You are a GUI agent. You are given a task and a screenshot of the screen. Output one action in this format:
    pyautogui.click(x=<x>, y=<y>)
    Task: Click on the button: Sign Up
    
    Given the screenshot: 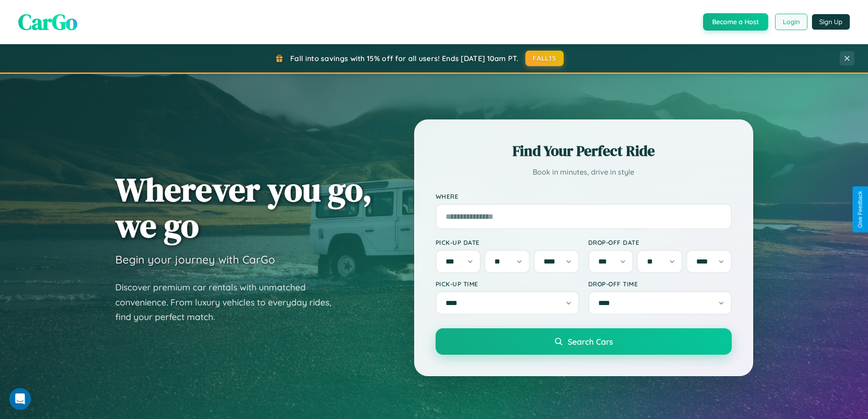 What is the action you would take?
    pyautogui.click(x=831, y=22)
    